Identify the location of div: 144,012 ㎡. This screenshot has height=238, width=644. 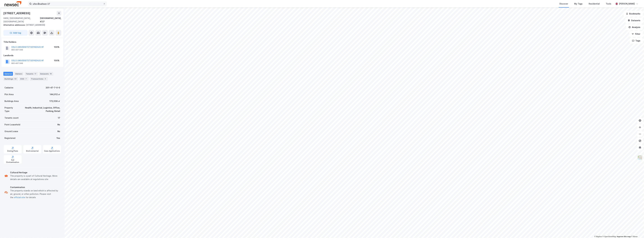
(55, 95).